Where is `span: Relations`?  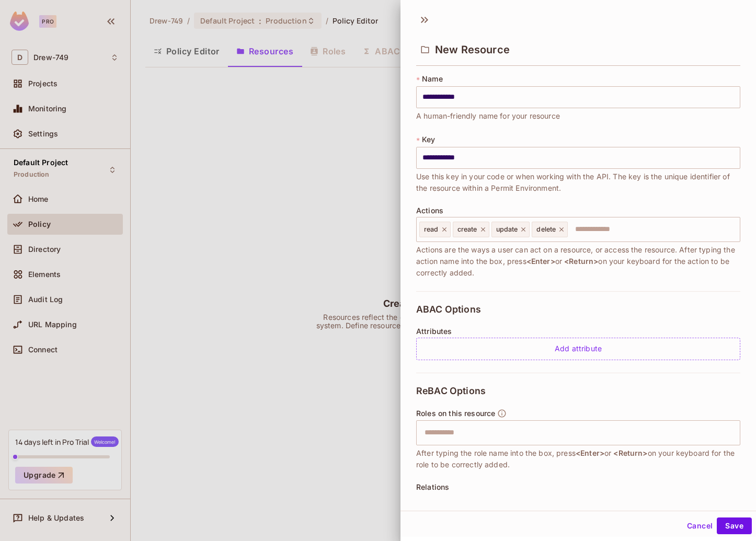
span: Relations is located at coordinates (432, 487).